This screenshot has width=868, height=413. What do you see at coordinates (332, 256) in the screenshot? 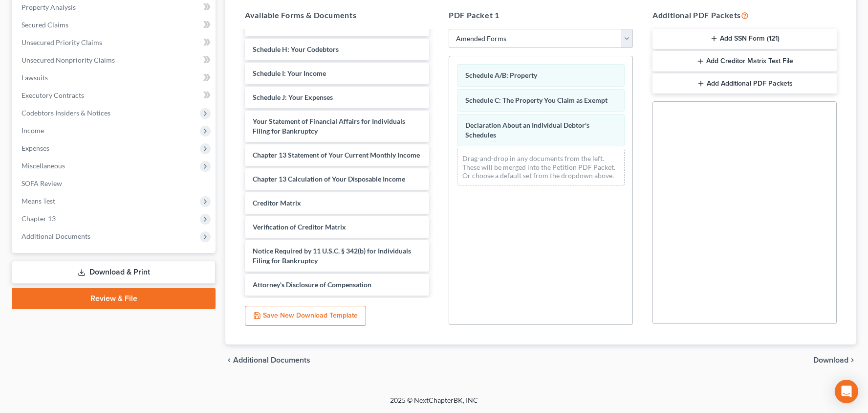
I see `span: Notice Required by 11 U.S.C. § 342(b) for Individuals Filing for Bankruptcy` at bounding box center [332, 256].